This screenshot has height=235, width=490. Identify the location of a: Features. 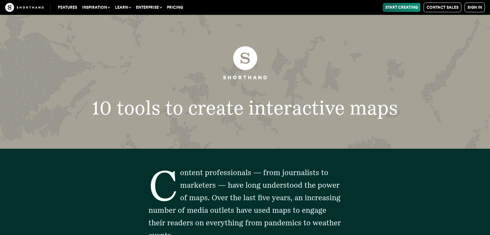
(67, 7).